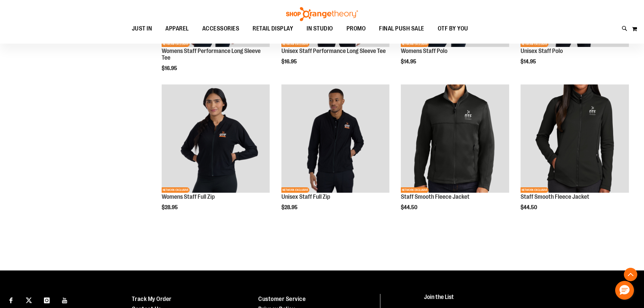  What do you see at coordinates (221, 29) in the screenshot?
I see `span: ACCESSORIES` at bounding box center [221, 29].